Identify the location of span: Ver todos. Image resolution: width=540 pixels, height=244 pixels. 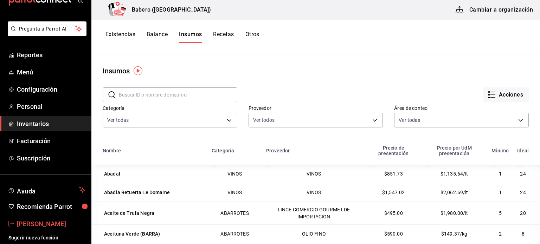
(264, 120).